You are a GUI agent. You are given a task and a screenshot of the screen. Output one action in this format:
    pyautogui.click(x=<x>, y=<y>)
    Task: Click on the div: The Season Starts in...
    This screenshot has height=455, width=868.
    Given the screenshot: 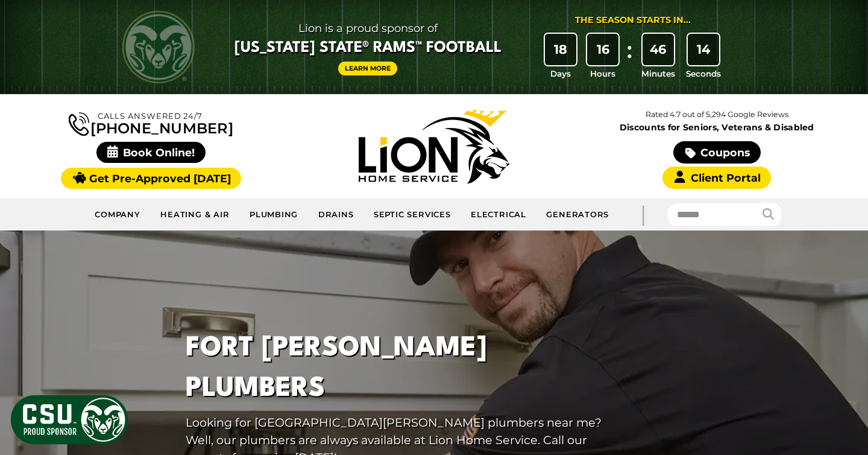 What is the action you would take?
    pyautogui.click(x=633, y=20)
    